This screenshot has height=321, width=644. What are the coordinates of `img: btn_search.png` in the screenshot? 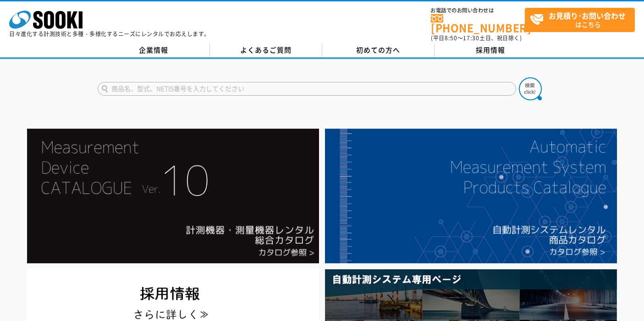 It's located at (530, 89).